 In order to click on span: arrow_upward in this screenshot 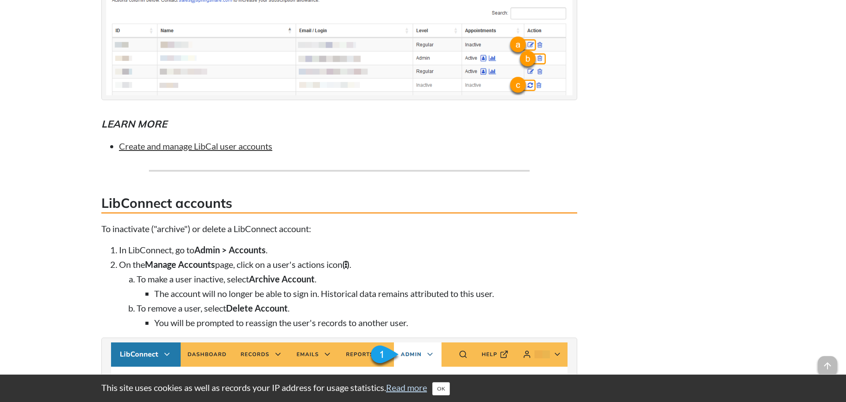, I will do `click(828, 365)`.